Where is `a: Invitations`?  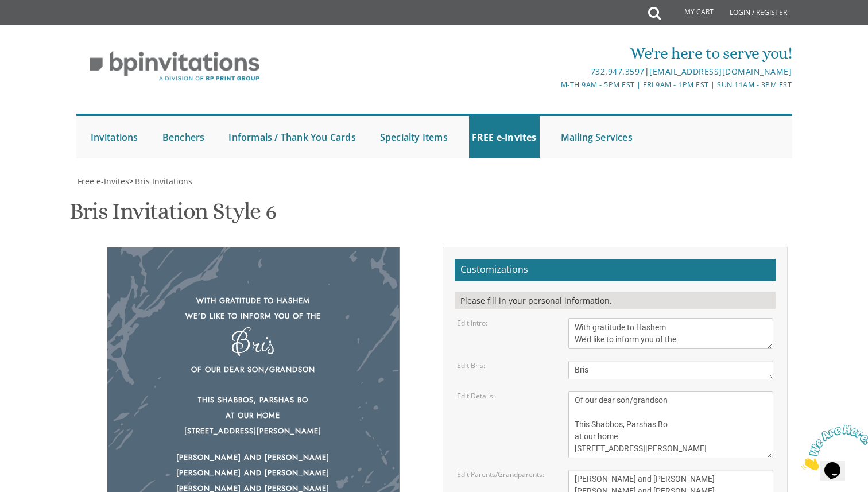
a: Invitations is located at coordinates (114, 137).